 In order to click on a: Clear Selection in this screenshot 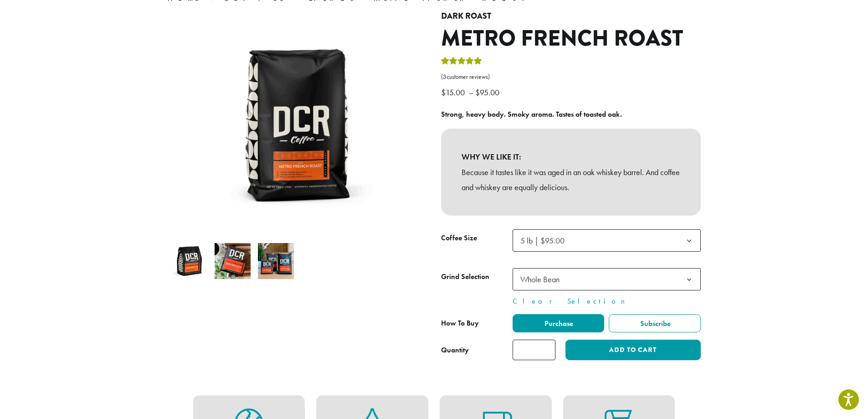, I will do `click(607, 301)`.